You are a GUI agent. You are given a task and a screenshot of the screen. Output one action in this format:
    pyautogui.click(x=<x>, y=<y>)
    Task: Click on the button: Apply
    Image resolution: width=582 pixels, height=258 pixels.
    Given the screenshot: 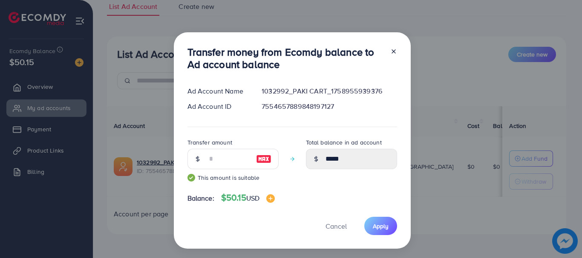 What is the action you would take?
    pyautogui.click(x=380, y=226)
    